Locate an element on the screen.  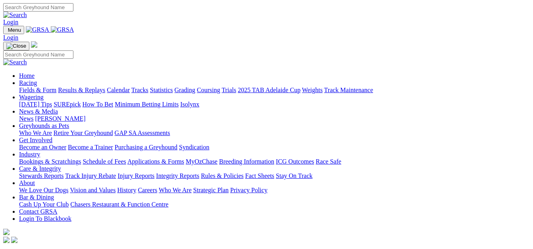
a: Integrity Reports is located at coordinates (177, 175).